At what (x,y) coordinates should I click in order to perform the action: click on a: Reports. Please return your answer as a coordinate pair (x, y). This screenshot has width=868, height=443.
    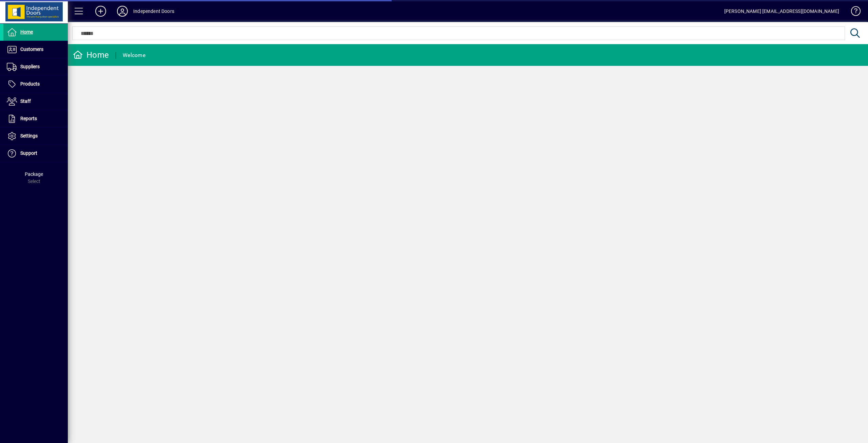
    Looking at the image, I should click on (35, 119).